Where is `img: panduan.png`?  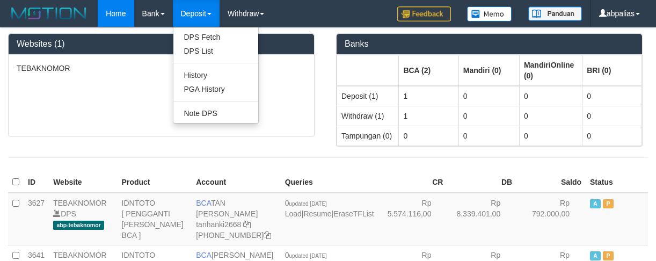 img: panduan.png is located at coordinates (555, 13).